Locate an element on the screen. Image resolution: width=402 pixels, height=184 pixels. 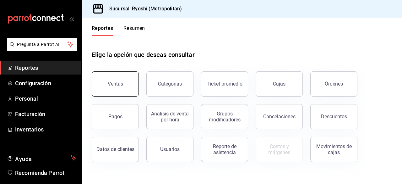
div: Cajas is located at coordinates (279, 84).